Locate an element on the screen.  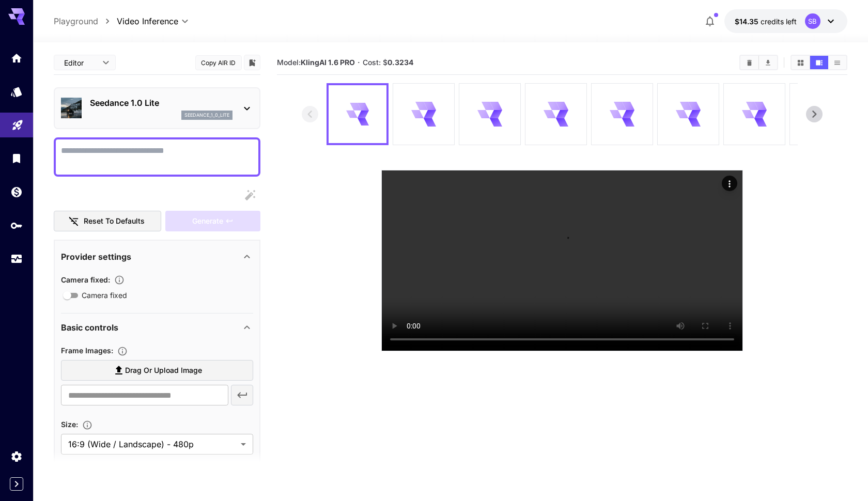
span: $14.35 is located at coordinates (748, 21).